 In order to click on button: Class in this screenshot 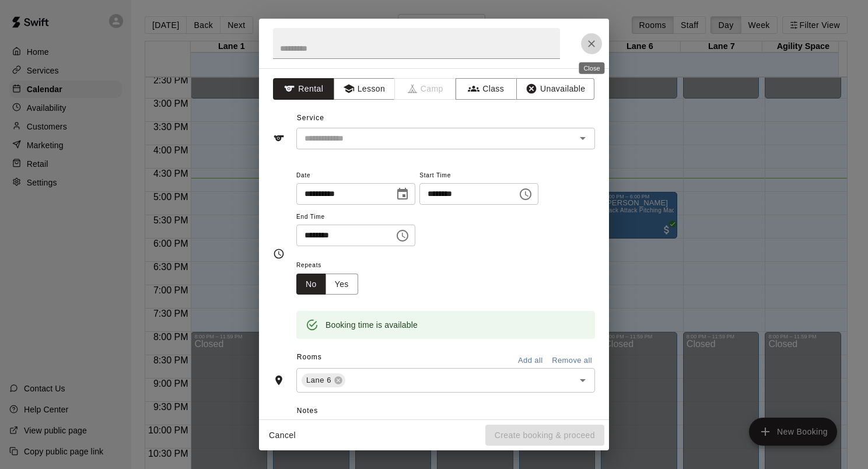, I will do `click(486, 89)`.